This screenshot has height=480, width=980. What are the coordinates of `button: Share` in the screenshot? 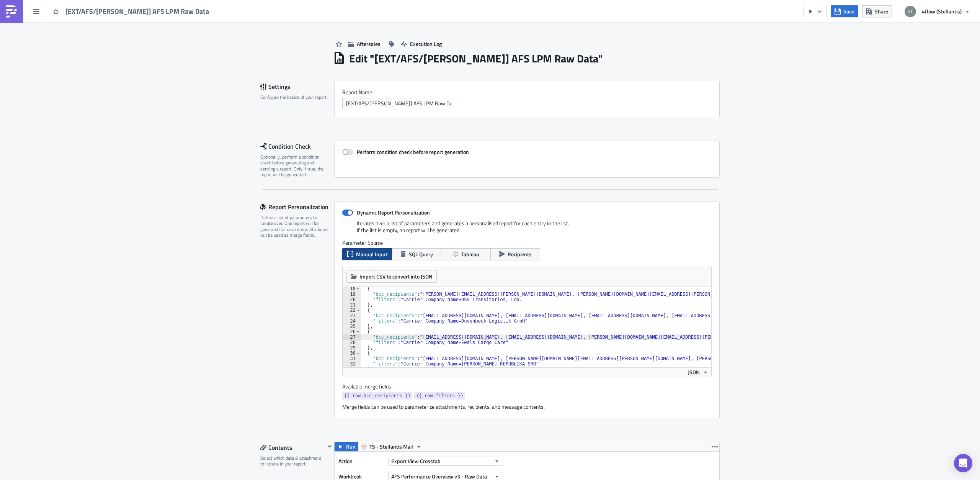 It's located at (877, 11).